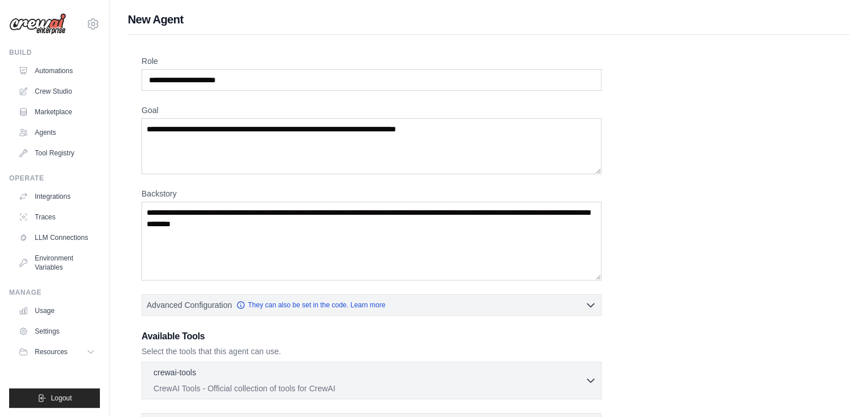 Image resolution: width=868 pixels, height=417 pixels. What do you see at coordinates (488, 20) in the screenshot?
I see `h1: New Agent` at bounding box center [488, 20].